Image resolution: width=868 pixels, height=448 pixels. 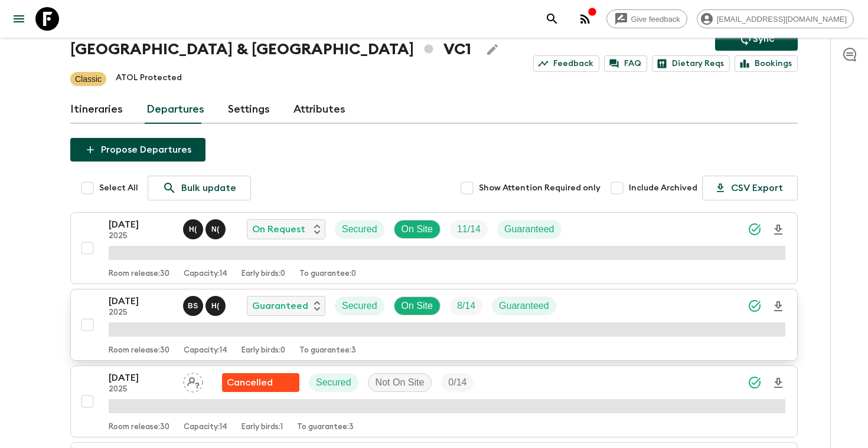 I want to click on p: ATOL Protected, so click(x=149, y=79).